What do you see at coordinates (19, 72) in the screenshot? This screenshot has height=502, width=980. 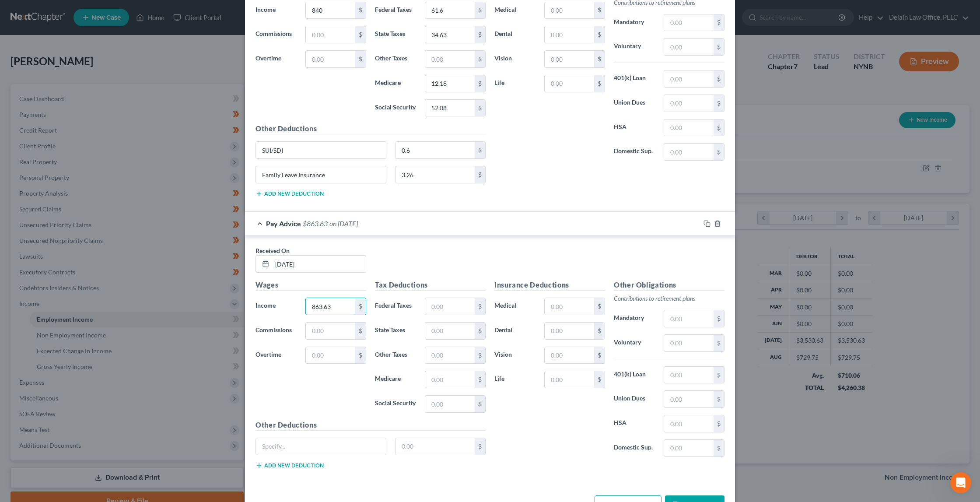 I see `img: Profile image for Emma` at bounding box center [19, 72].